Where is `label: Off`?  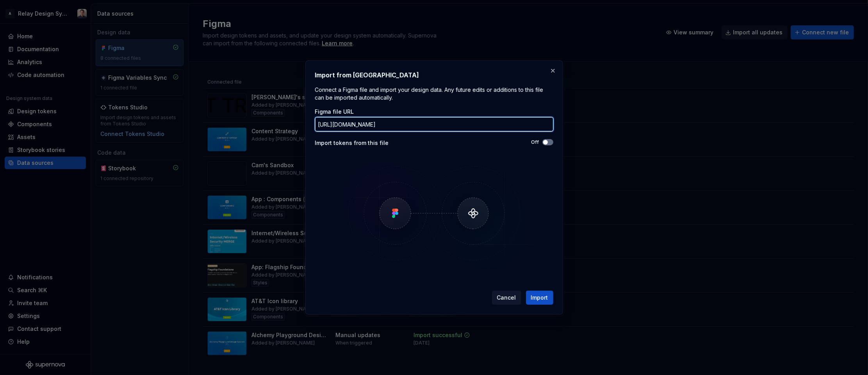
label: Off is located at coordinates (535, 143).